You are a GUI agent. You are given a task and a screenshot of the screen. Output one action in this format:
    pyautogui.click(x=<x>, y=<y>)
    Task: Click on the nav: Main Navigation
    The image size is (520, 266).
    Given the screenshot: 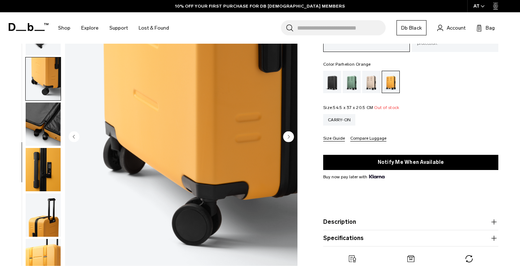 What is the action you would take?
    pyautogui.click(x=113, y=28)
    